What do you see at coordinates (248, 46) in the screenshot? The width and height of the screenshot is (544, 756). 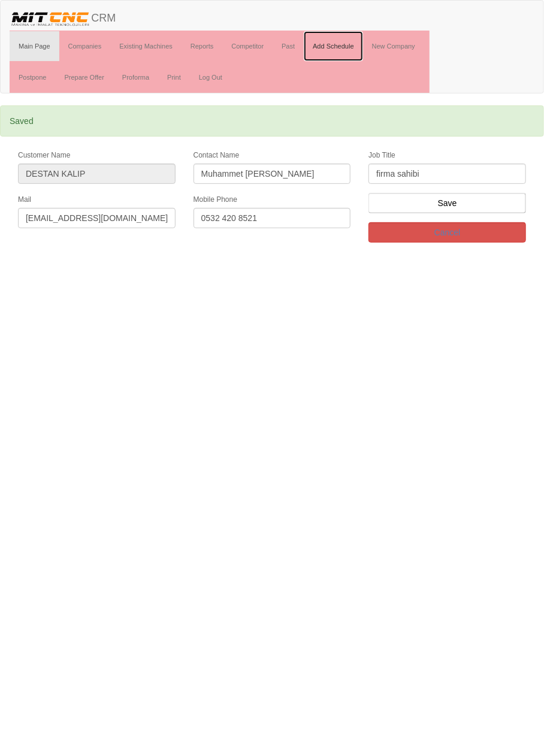 I see `a: Competitor` at bounding box center [248, 46].